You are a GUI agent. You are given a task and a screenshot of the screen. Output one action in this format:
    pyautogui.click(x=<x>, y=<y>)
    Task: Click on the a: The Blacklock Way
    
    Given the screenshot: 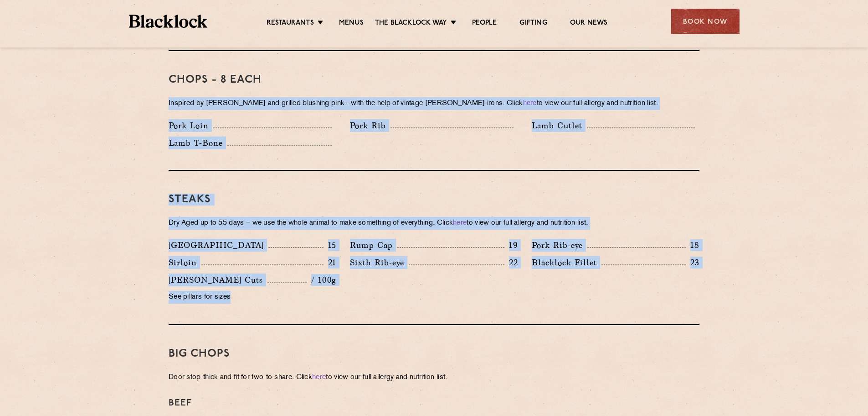 What is the action you would take?
    pyautogui.click(x=411, y=24)
    